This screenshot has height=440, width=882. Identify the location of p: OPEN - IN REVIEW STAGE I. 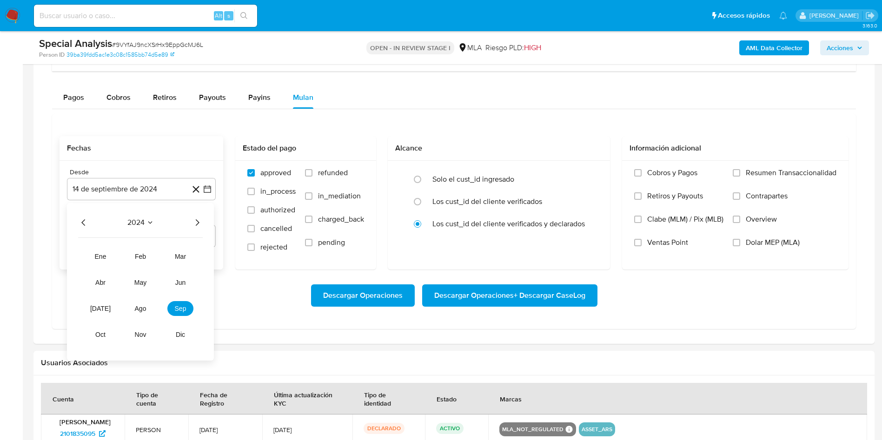
(410, 48).